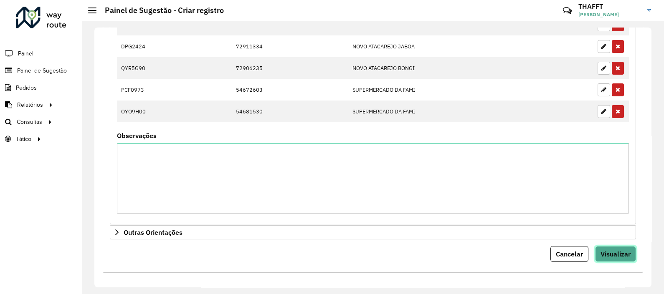 Image resolution: width=664 pixels, height=294 pixels. Describe the element at coordinates (26, 88) in the screenshot. I see `span: Pedidos` at that location.